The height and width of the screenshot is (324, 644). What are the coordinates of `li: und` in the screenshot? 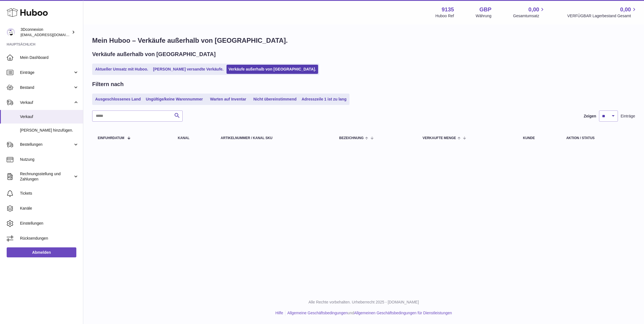 It's located at (368, 312).